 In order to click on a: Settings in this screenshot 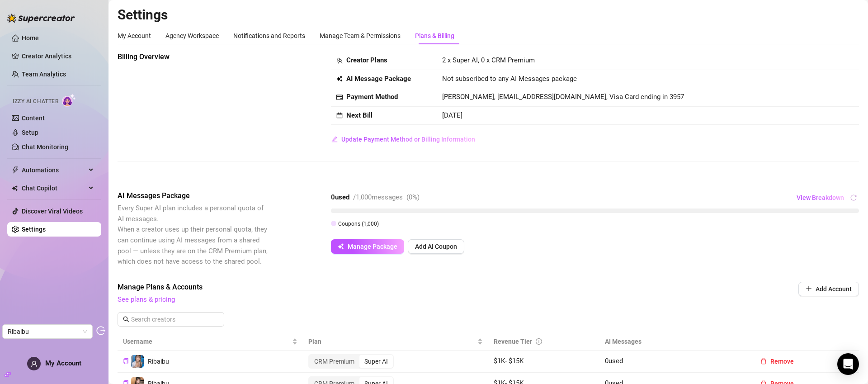, I will do `click(34, 229)`.